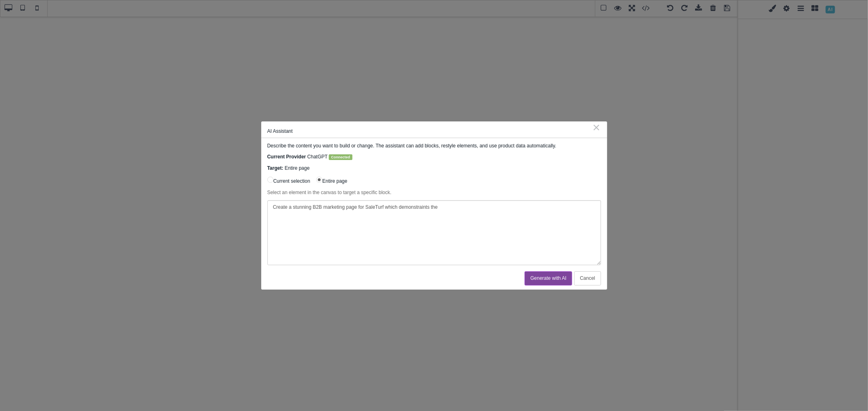 The height and width of the screenshot is (411, 868). I want to click on input: Current selection, so click(270, 180).